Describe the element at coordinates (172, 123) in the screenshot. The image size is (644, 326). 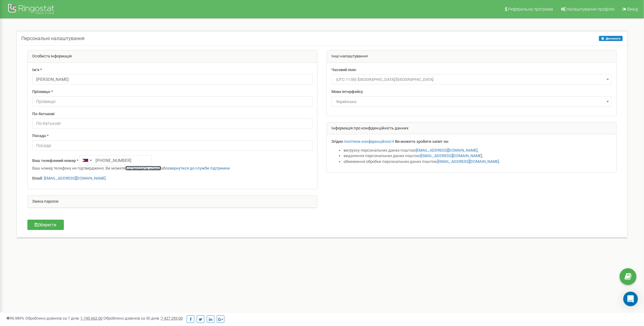
I see `input: По-батькові` at that location.